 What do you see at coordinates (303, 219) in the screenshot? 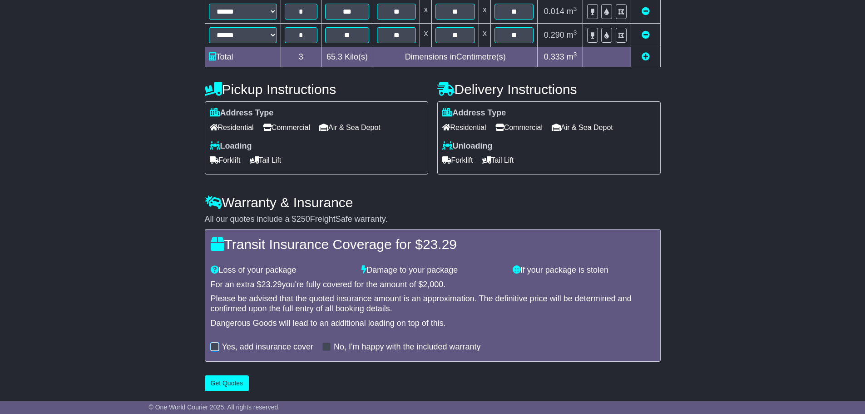
I see `span: 250` at bounding box center [303, 219].